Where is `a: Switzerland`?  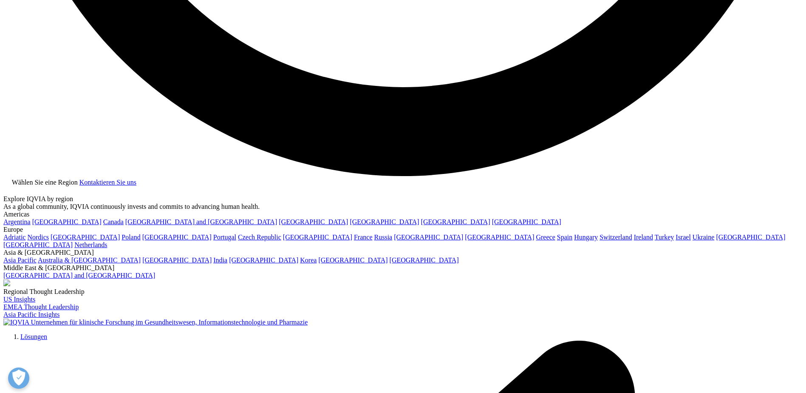 a: Switzerland is located at coordinates (616, 237).